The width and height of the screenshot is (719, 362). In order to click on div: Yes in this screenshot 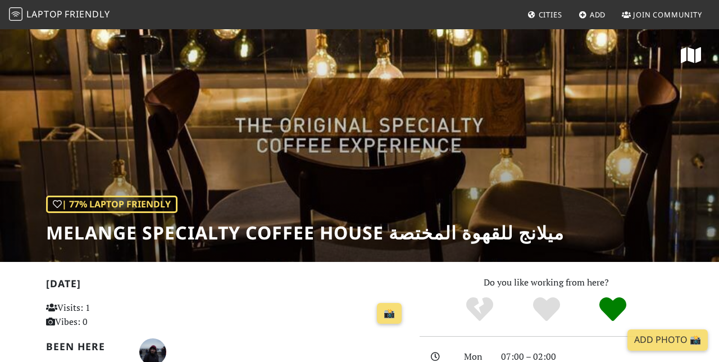, I will do `click(546, 310)`.